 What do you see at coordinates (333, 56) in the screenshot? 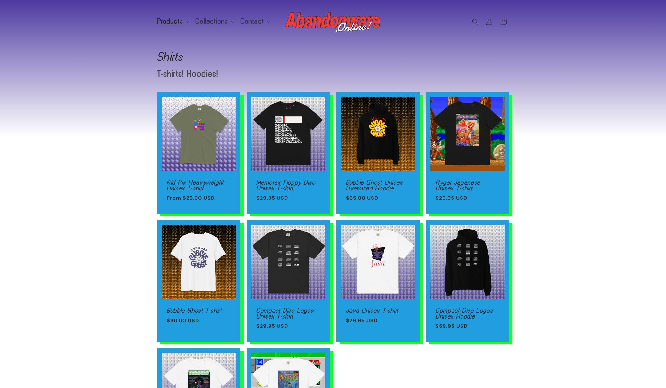
I see `h1: Shirts` at bounding box center [333, 56].